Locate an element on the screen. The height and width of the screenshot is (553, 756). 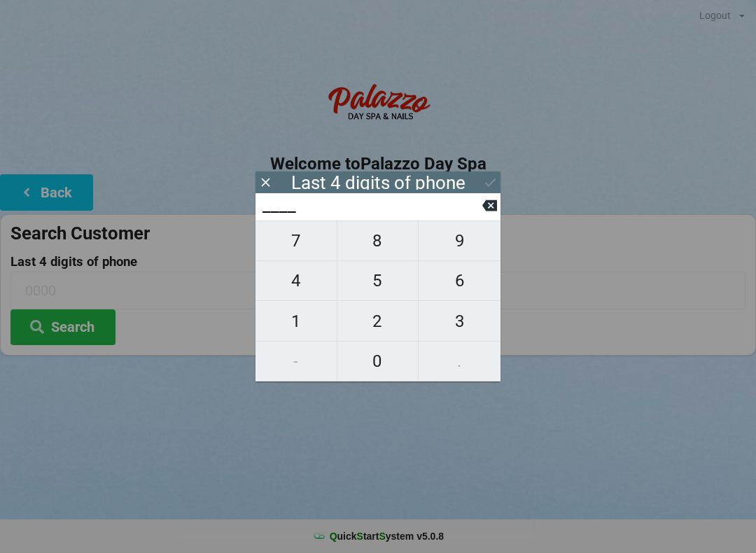
button: 8 is located at coordinates (378, 241).